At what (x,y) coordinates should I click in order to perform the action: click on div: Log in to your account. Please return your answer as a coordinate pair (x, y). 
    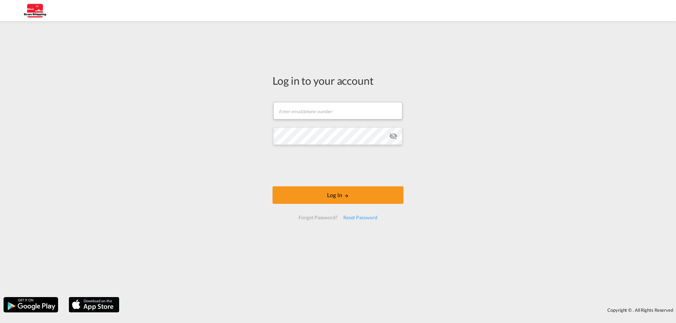
    Looking at the image, I should click on (338, 81).